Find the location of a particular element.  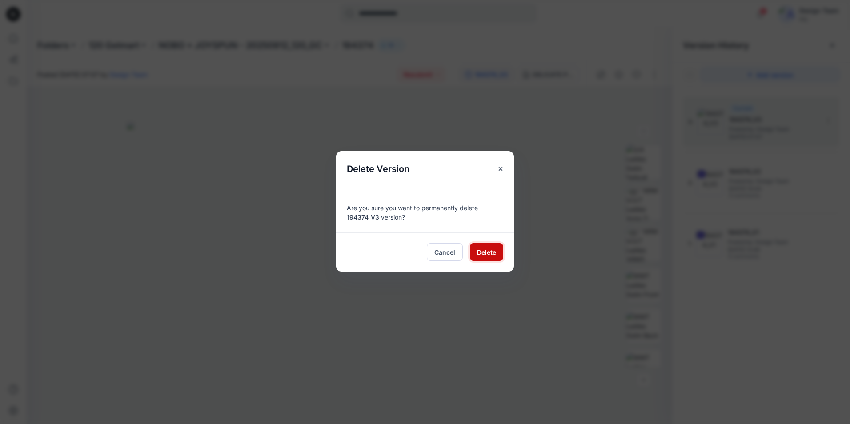

span: Delete is located at coordinates (487, 252).